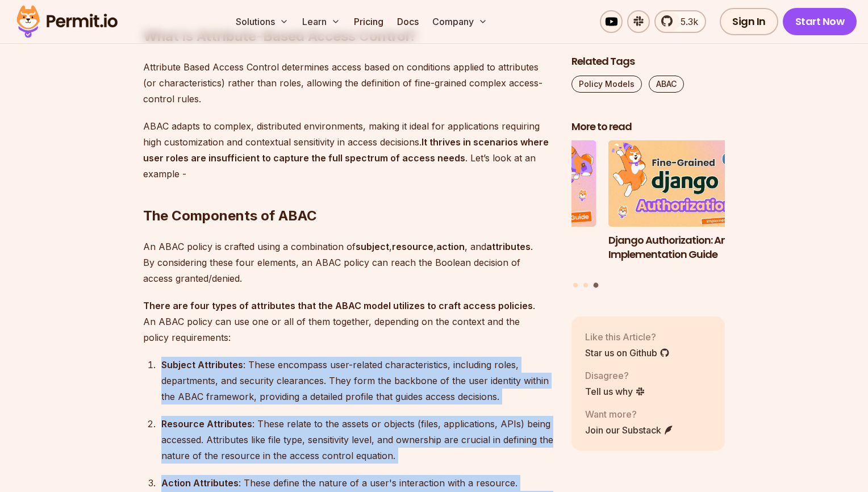 This screenshot has height=492, width=868. Describe the element at coordinates (630, 430) in the screenshot. I see `a: Join our Substack` at that location.